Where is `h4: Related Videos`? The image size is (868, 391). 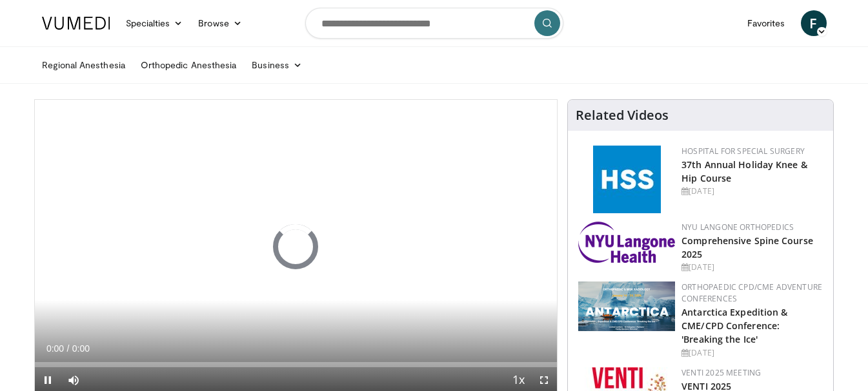
h4: Related Videos is located at coordinates (622, 116).